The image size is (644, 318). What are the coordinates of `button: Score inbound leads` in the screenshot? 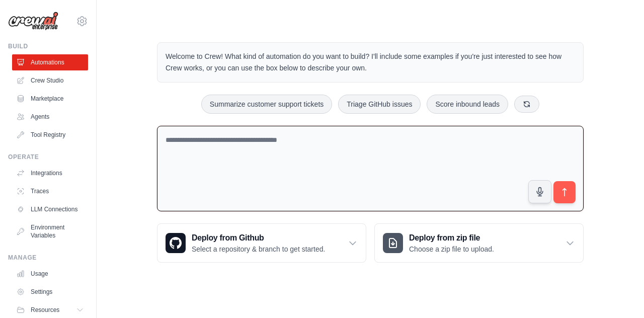 It's located at (467, 104).